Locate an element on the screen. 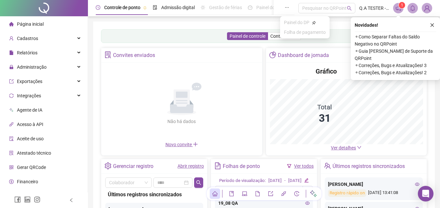 The image size is (440, 208). span: Relatórios is located at coordinates (27, 53).